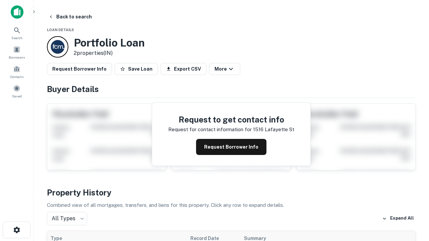 This screenshot has height=241, width=429. Describe the element at coordinates (17, 96) in the screenshot. I see `span: Saved` at that location.